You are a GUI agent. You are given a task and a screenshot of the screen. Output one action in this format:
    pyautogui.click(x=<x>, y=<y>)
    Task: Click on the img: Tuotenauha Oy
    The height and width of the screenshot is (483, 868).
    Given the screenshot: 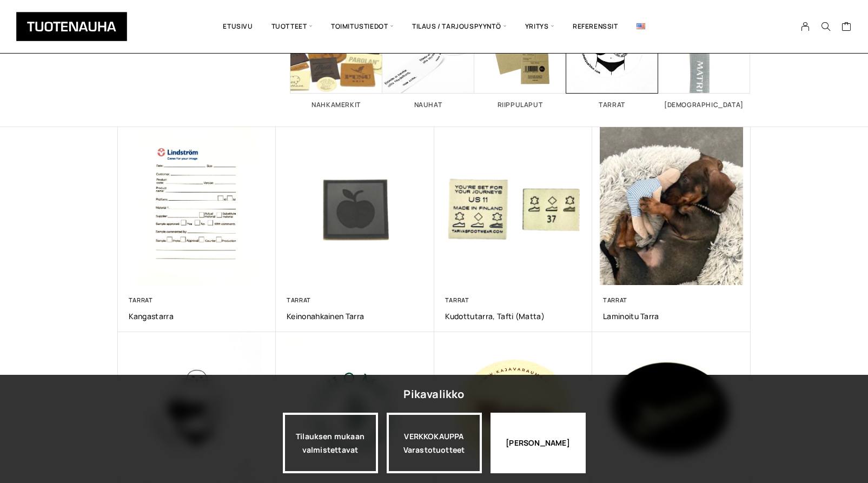 What is the action you would take?
    pyautogui.click(x=72, y=27)
    